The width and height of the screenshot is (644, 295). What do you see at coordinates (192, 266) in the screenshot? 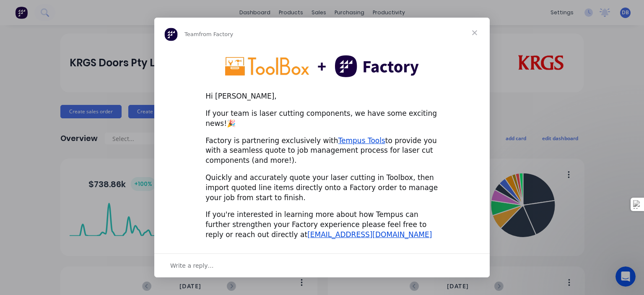
I see `span: Write a reply…` at bounding box center [192, 266].